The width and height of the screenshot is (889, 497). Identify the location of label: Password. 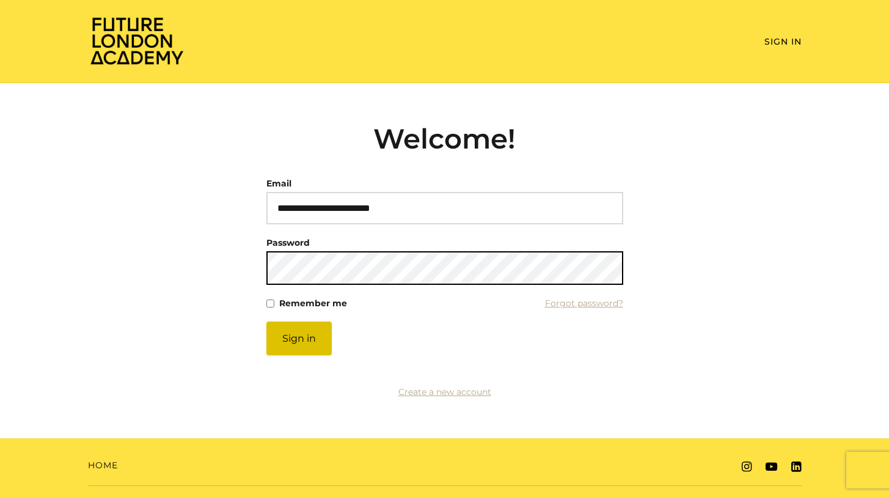
(288, 243).